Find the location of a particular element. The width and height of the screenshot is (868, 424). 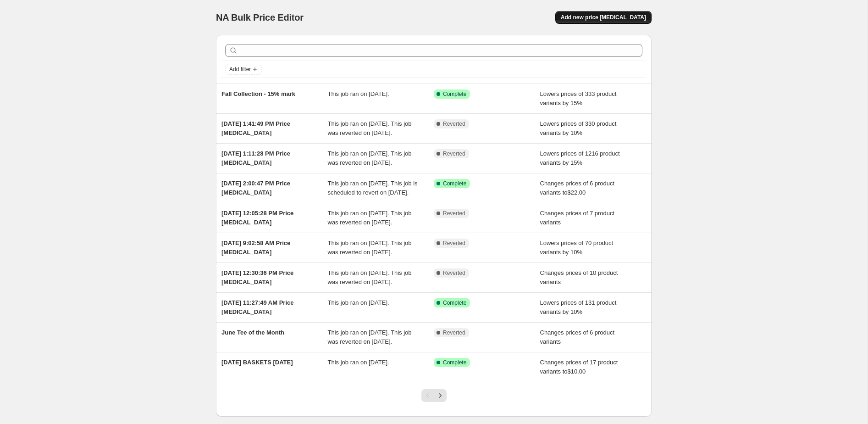

span: Lowers prices of 70 product variants by 10% is located at coordinates (577, 247).